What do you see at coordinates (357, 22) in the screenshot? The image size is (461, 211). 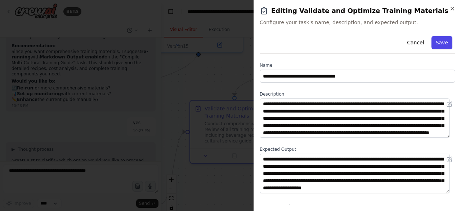 I see `span: Configure your task's name, description, and expected output.` at bounding box center [357, 22].